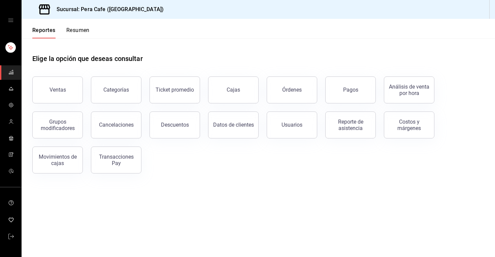 Image resolution: width=495 pixels, height=257 pixels. Describe the element at coordinates (58, 90) in the screenshot. I see `div: Ventas` at that location.